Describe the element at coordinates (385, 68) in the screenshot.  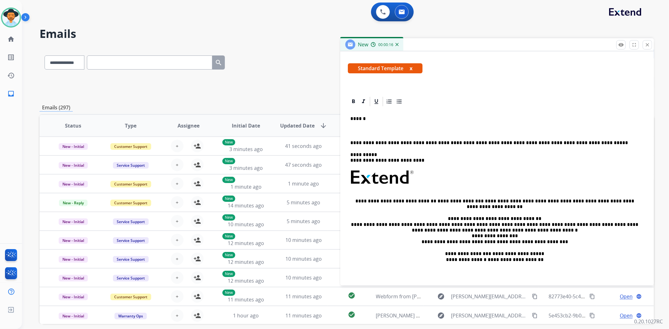
I see `span: Standard Template` at that location.